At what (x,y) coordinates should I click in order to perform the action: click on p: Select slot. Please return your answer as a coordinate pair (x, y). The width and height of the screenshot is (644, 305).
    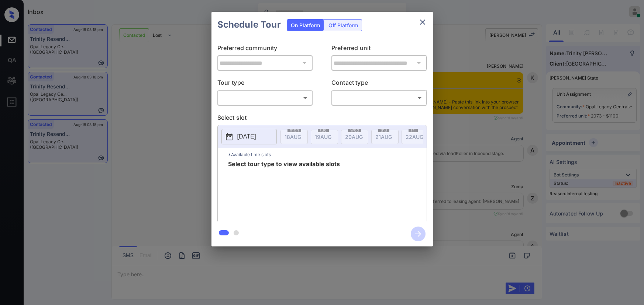
    Looking at the image, I should click on (322, 120).